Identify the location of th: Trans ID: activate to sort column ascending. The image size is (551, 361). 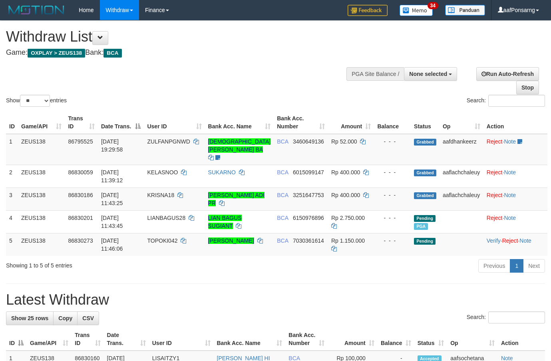
(88, 339).